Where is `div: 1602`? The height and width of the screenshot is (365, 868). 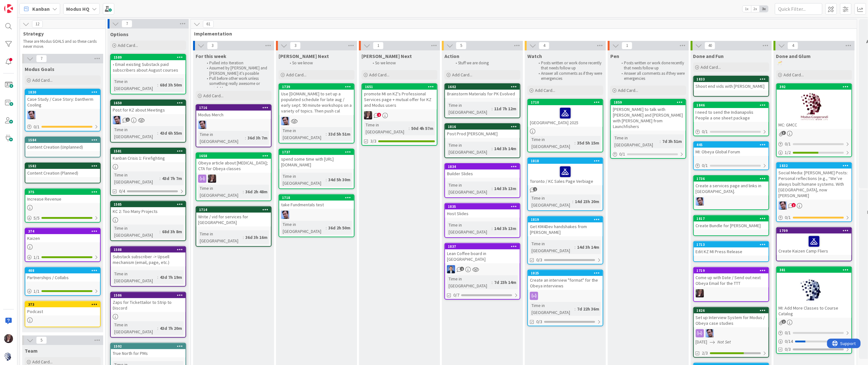
div: 1602 is located at coordinates (483, 87).